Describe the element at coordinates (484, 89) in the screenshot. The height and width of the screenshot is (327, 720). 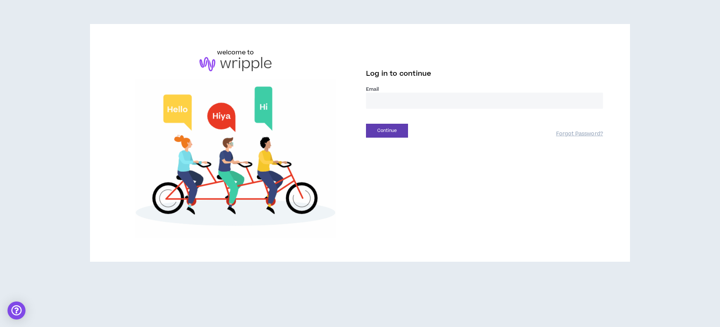
I see `label: Email` at that location.